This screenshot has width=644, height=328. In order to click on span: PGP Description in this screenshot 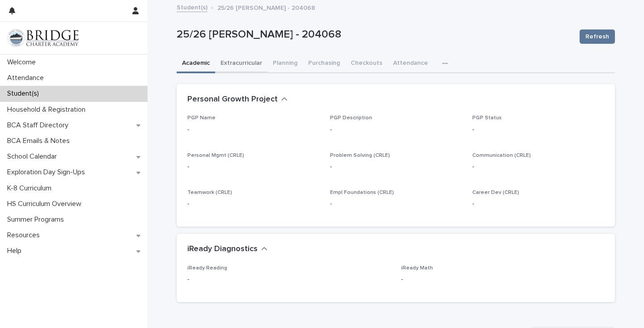, I will do `click(351, 118)`.